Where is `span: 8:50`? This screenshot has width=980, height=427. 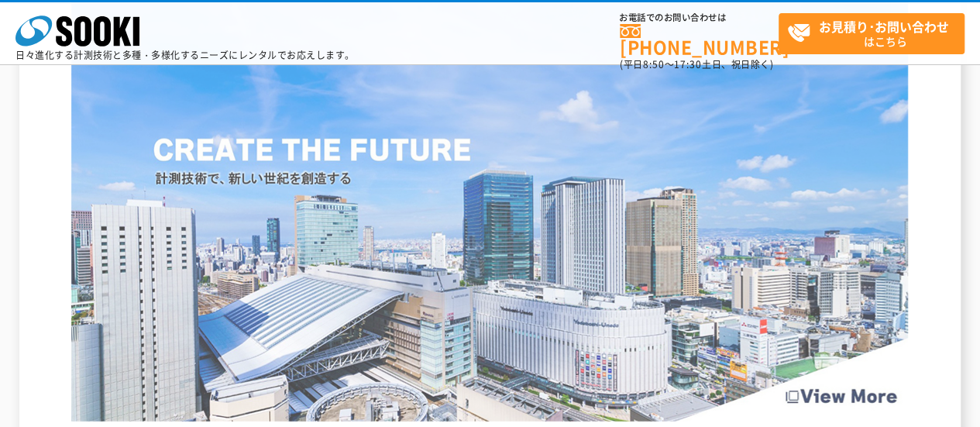
span: 8:50 is located at coordinates (654, 65).